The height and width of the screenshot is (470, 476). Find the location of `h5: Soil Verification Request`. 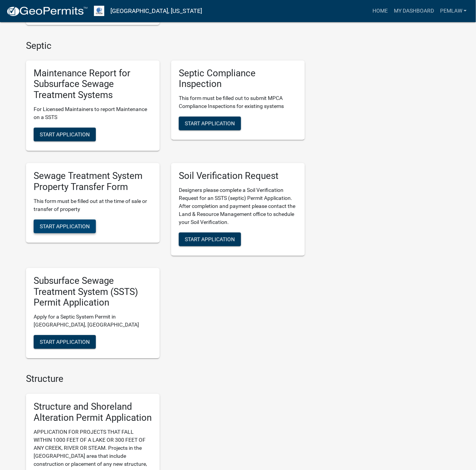

h5: Soil Verification Request is located at coordinates (238, 177).